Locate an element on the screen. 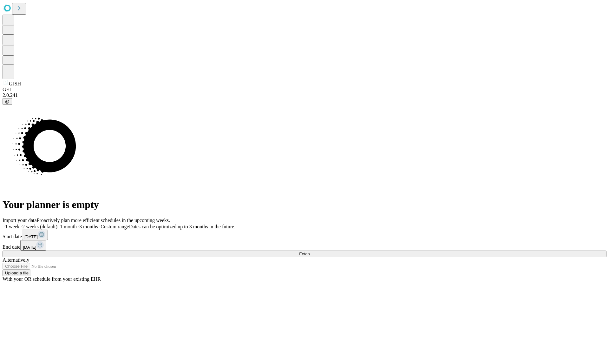 This screenshot has height=343, width=609. span: 1 week is located at coordinates (12, 226).